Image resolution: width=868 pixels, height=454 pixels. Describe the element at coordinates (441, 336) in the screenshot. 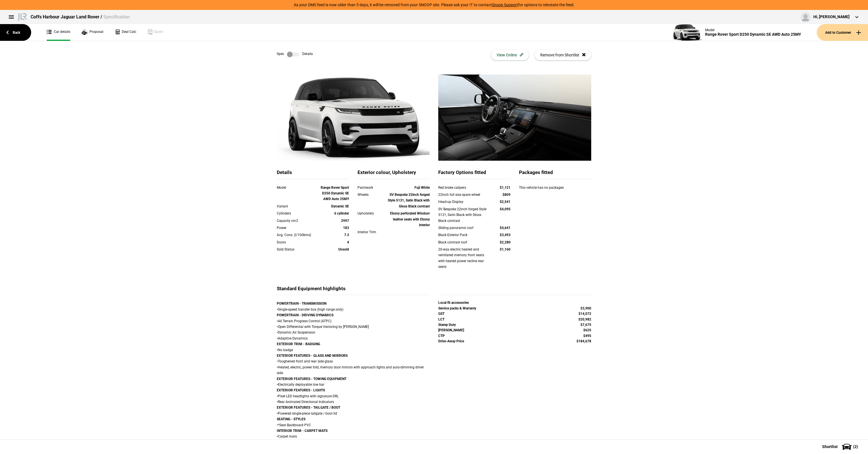

I see `strong: CTP` at that location.